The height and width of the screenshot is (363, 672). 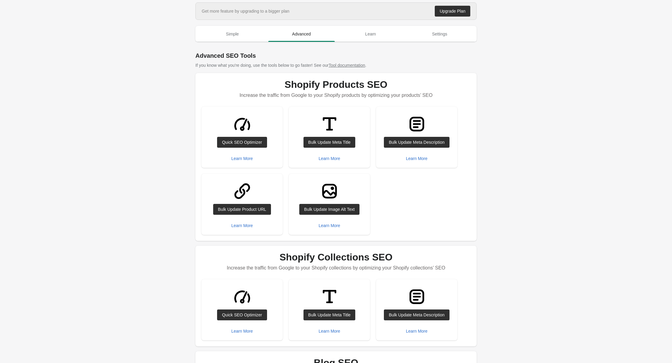 I want to click on h1: Shopify Collections SEO, so click(x=336, y=257).